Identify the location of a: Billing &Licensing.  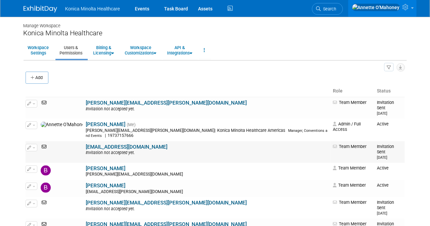
(104, 50).